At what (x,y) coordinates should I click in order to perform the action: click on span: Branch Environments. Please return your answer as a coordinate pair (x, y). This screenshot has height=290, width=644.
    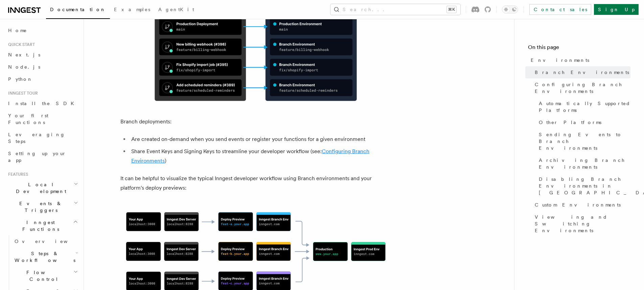
    Looking at the image, I should click on (581, 72).